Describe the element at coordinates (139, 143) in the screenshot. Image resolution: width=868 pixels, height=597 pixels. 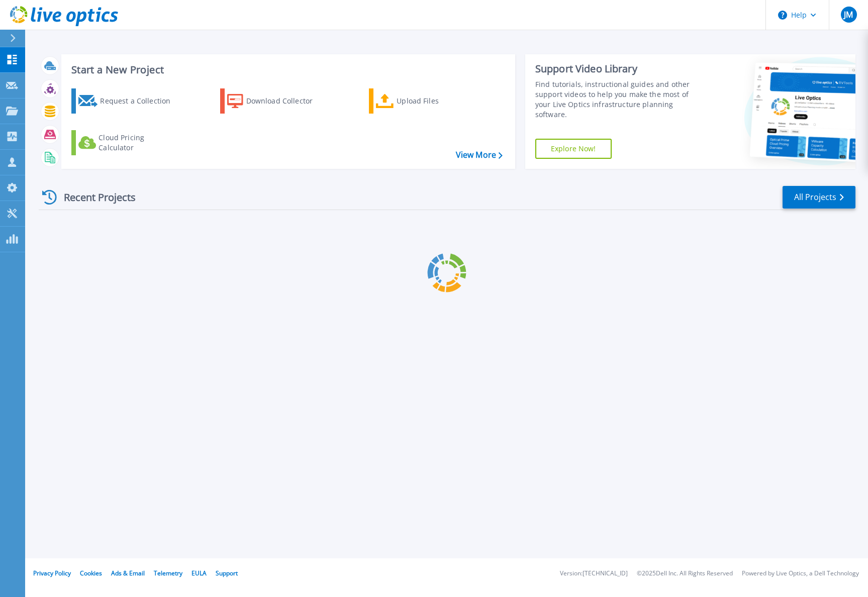
I see `div: Cloud Pricing Calculator` at that location.